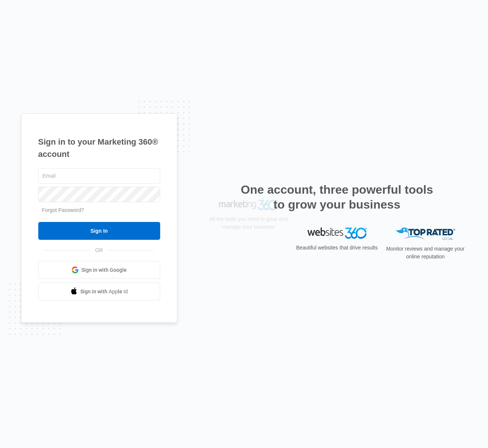 This screenshot has width=488, height=448. What do you see at coordinates (99, 270) in the screenshot?
I see `a: Sign in with Google` at bounding box center [99, 270].